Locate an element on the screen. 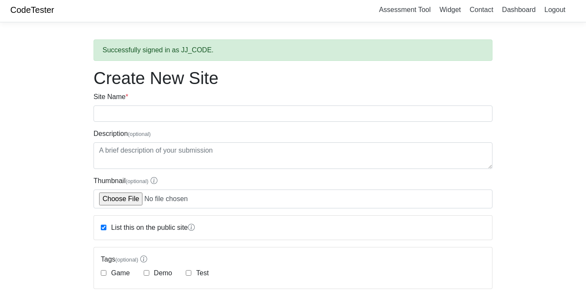  label: Description is located at coordinates (122, 134).